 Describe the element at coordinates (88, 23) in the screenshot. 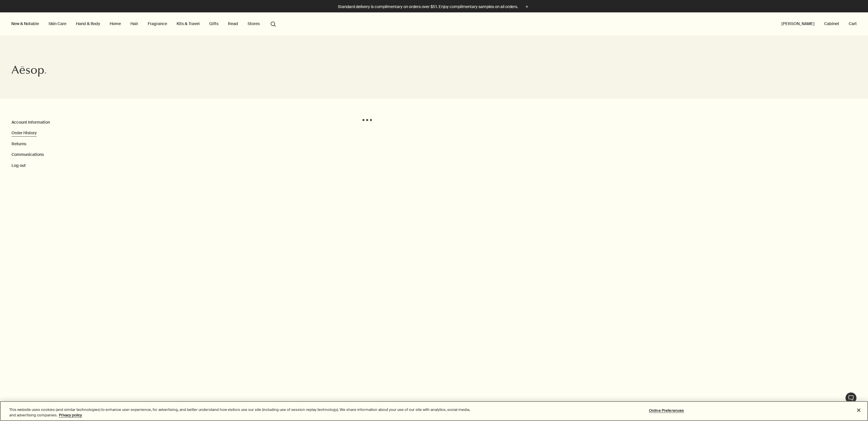

I see `a: Hand & Body` at that location.